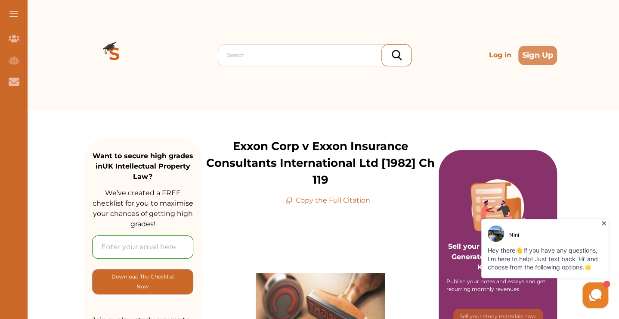 The image size is (619, 319). Describe the element at coordinates (102, 19) in the screenshot. I see `div: Nini` at that location.